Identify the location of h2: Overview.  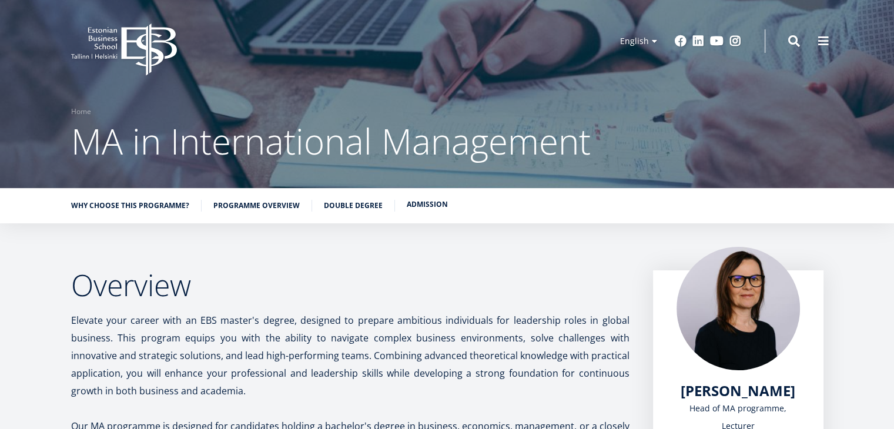
(350, 285).